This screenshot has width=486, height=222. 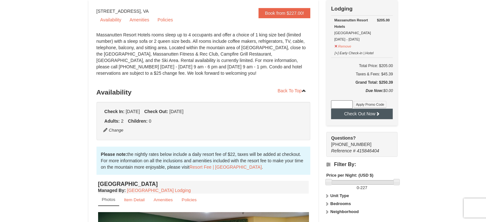 I want to click on a: Photos, so click(x=109, y=200).